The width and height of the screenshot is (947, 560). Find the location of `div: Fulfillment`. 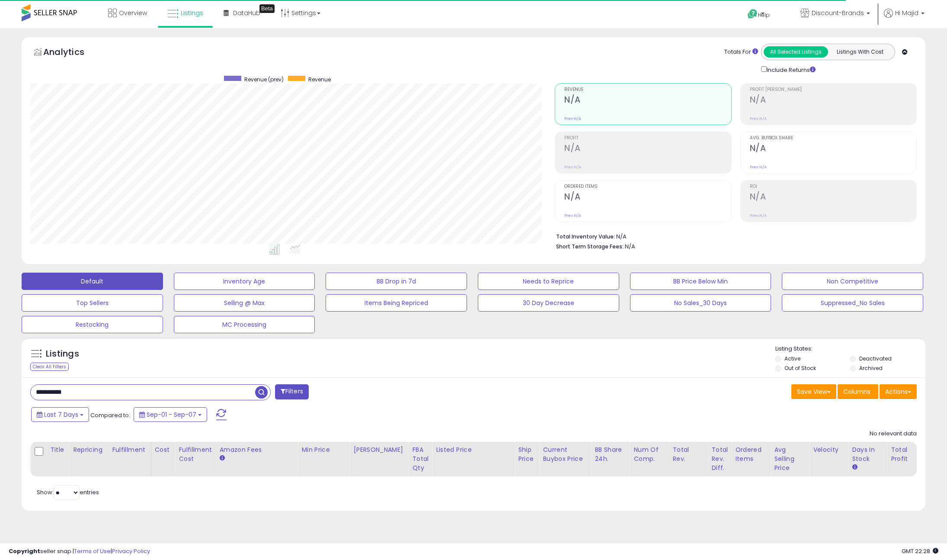

div: Fulfillment is located at coordinates (129, 449).